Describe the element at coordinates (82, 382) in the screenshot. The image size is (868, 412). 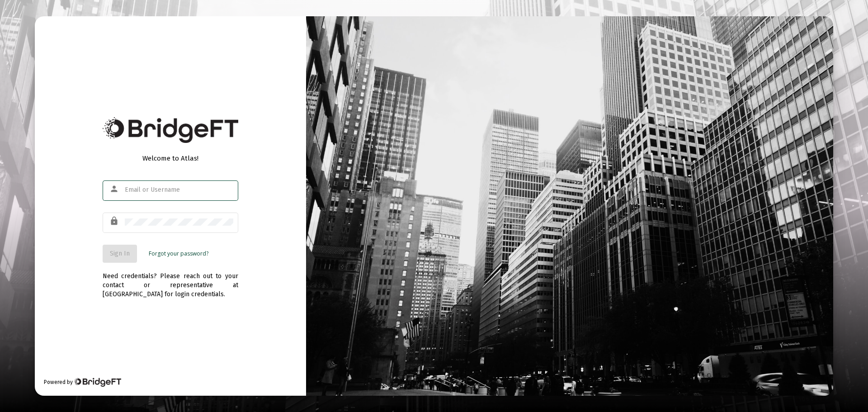
I see `div: Powered by` at that location.